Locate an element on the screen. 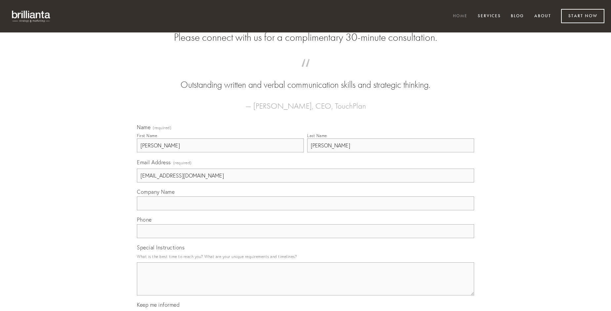 This screenshot has width=611, height=311. span: Keep me informed is located at coordinates (158, 304).